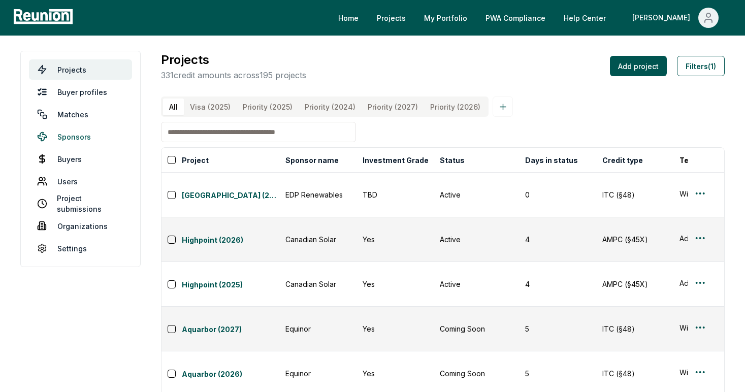 The image size is (745, 392). Describe the element at coordinates (80, 181) in the screenshot. I see `a: Users` at that location.